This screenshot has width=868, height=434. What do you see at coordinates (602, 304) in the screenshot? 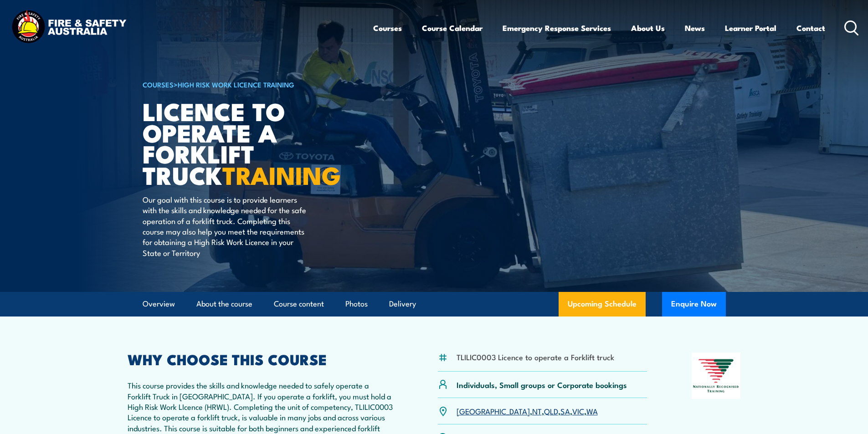
I see `a: Upcoming Schedule` at bounding box center [602, 304].